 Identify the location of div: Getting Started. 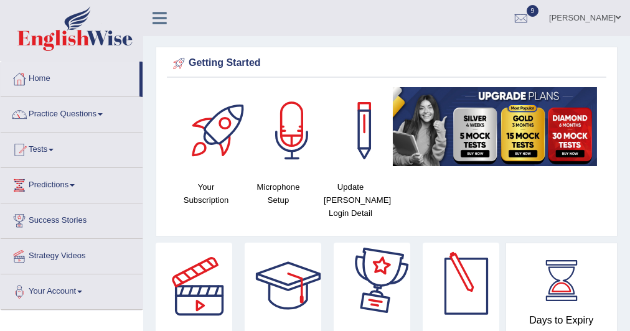
(386, 63).